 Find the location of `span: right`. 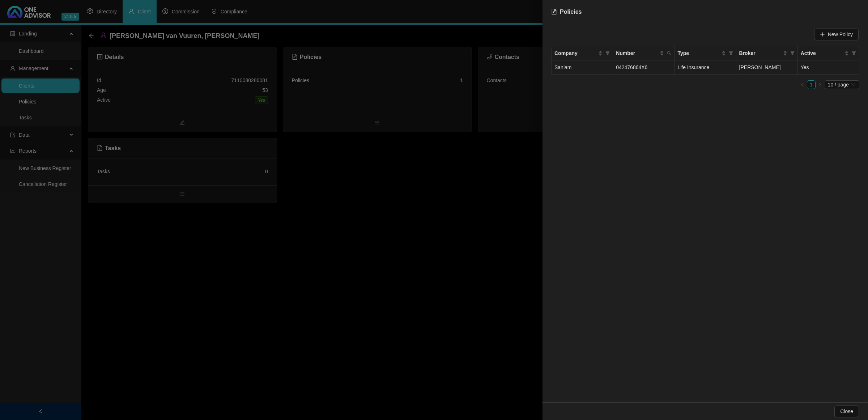

span: right is located at coordinates (820, 84).